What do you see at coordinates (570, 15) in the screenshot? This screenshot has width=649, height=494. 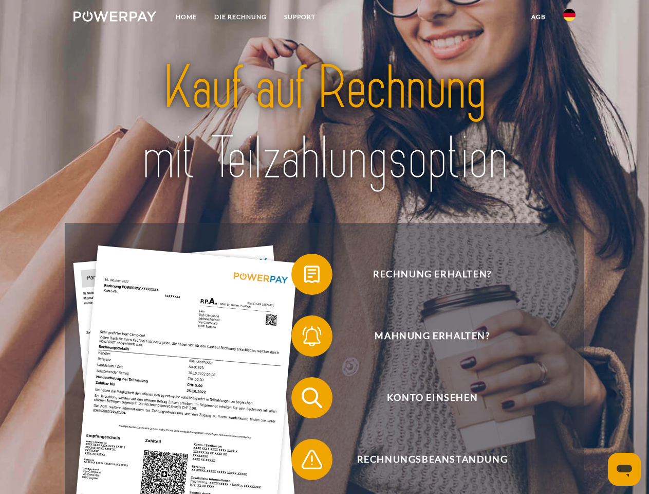 I see `img: de` at bounding box center [570, 15].